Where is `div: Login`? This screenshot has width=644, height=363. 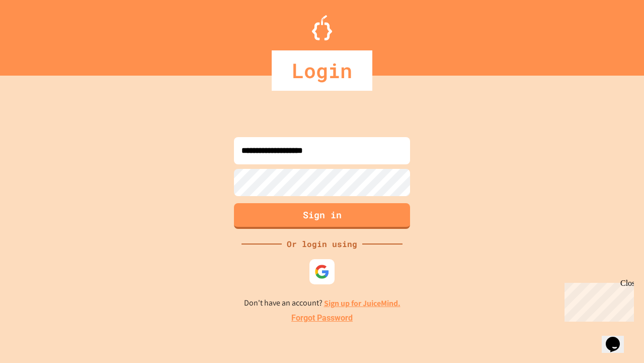
div: Login is located at coordinates (322, 71).